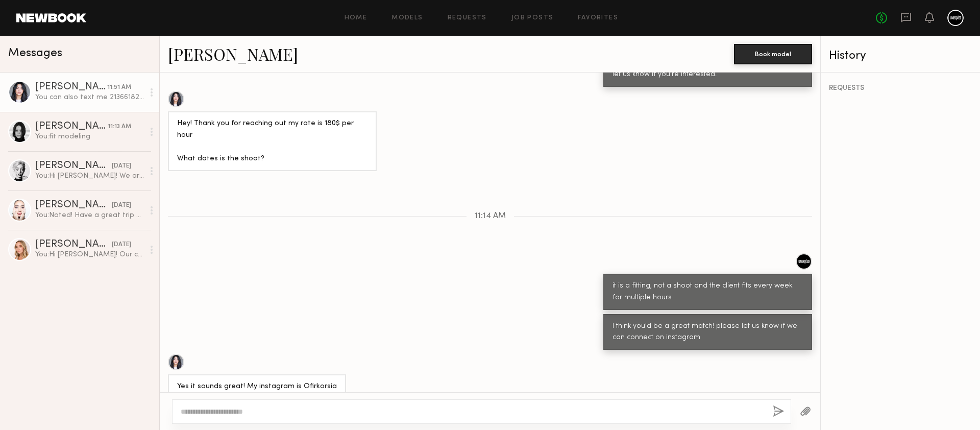 The height and width of the screenshot is (430, 980). What do you see at coordinates (356, 18) in the screenshot?
I see `a: Home` at bounding box center [356, 18].